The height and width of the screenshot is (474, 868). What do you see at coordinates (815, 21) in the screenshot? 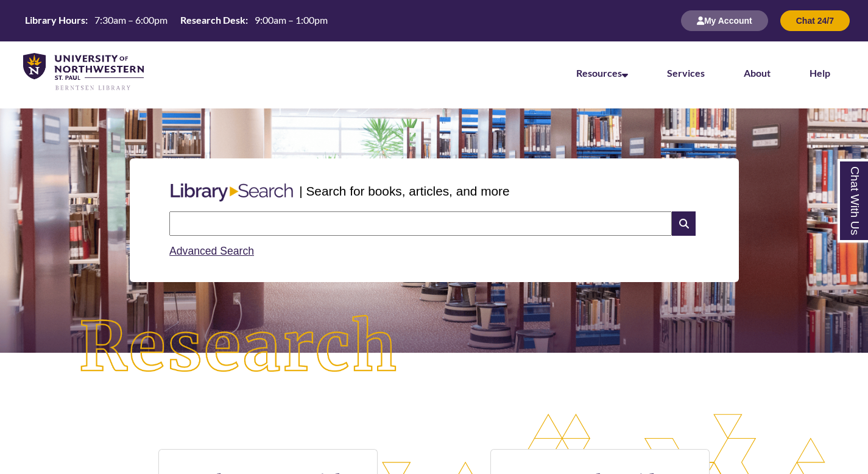
I see `button: Chat 24/7` at bounding box center [815, 21].